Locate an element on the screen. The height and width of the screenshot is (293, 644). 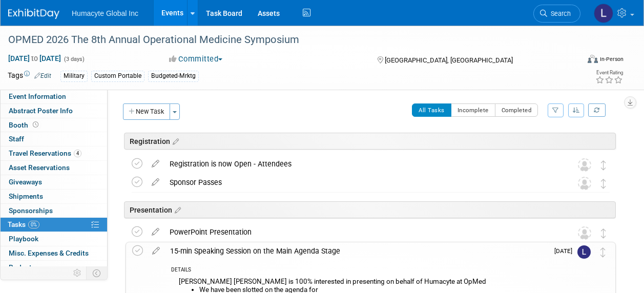
a: Playbook is located at coordinates (54, 238).